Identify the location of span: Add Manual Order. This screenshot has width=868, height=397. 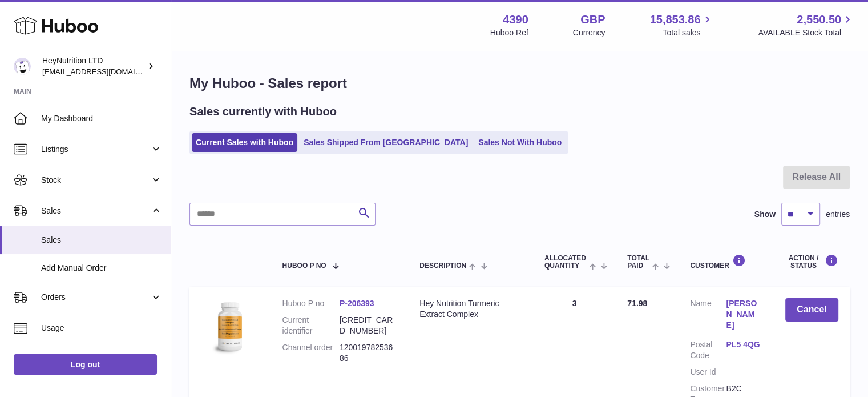
(102, 268).